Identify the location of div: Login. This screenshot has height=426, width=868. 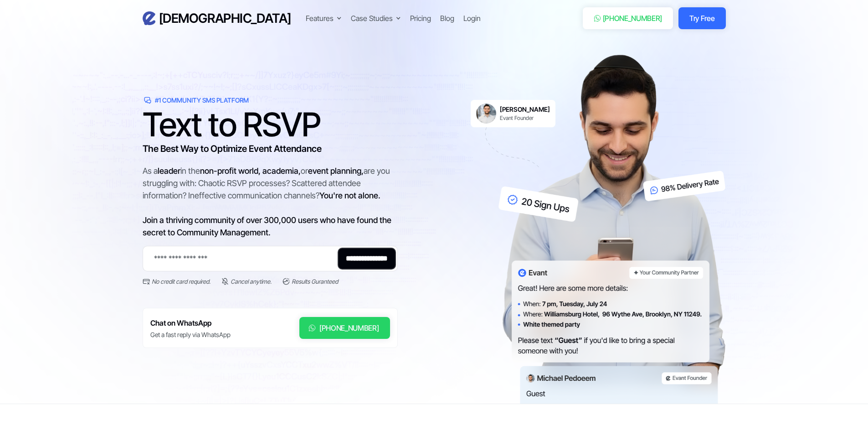
(472, 18).